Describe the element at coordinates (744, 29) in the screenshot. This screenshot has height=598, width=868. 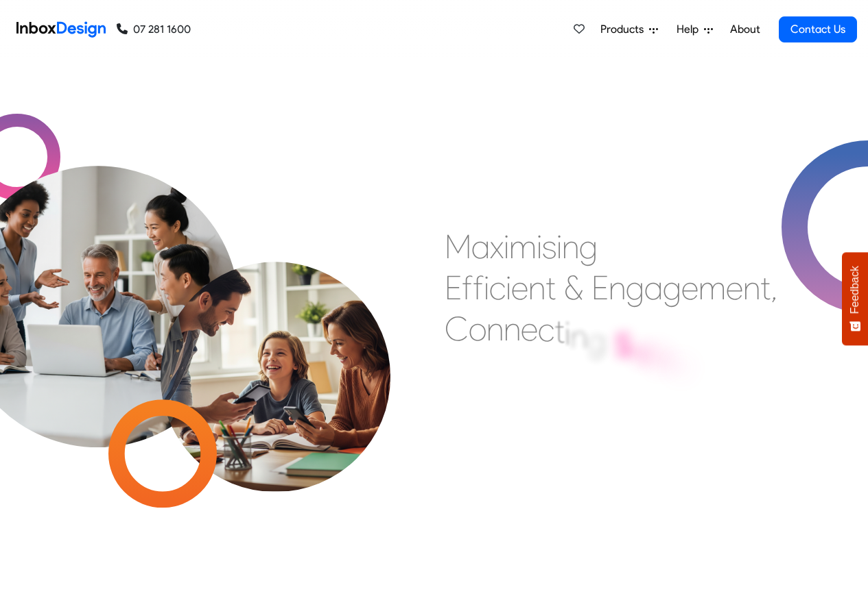
I see `a: About` at that location.